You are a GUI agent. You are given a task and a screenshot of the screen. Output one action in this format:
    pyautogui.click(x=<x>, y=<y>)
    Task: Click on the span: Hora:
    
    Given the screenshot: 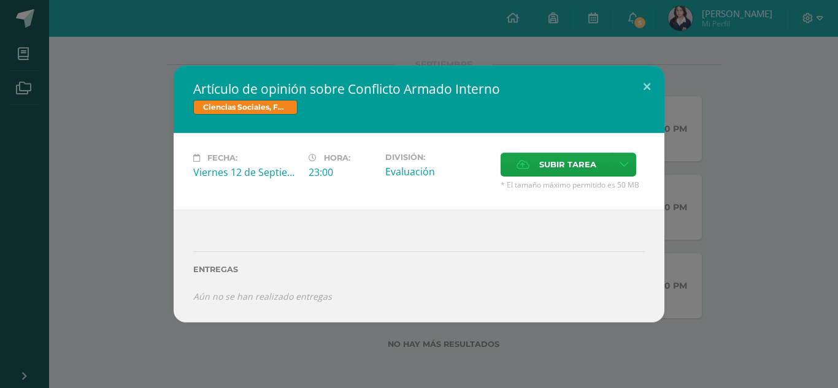 What is the action you would take?
    pyautogui.click(x=337, y=158)
    